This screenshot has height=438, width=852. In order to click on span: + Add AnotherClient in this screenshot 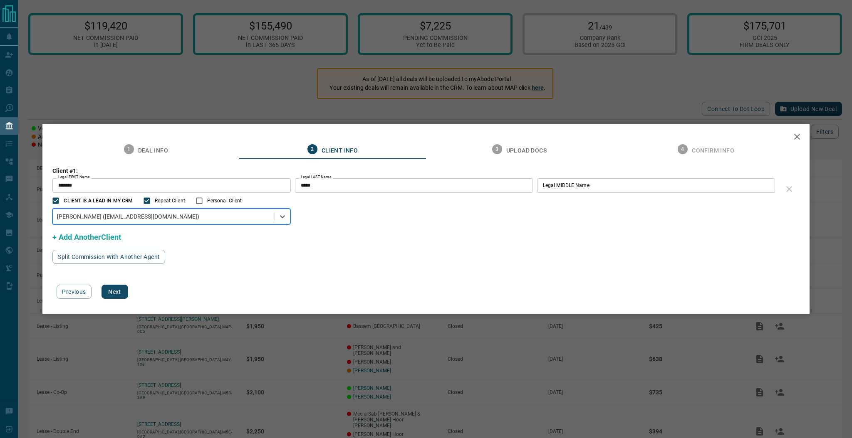, I will do `click(86, 237)`.